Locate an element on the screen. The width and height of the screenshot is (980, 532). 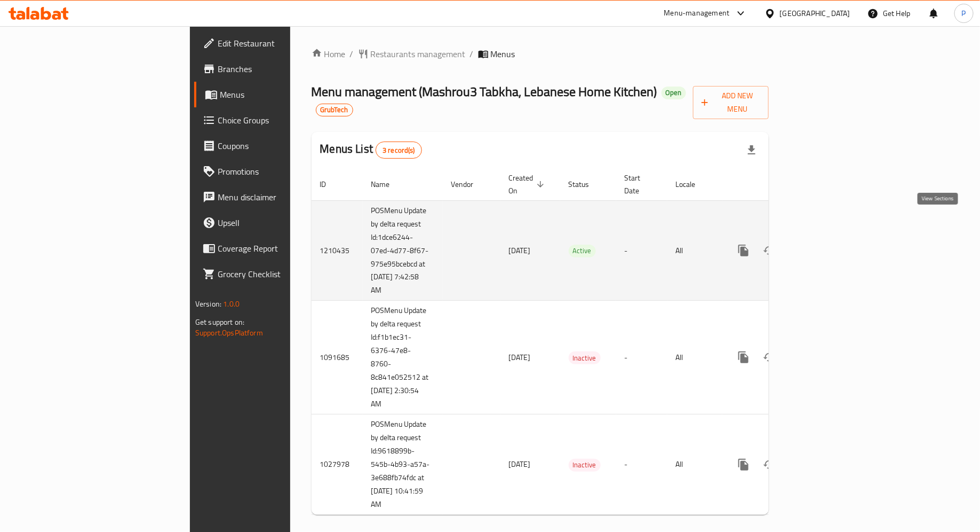
div: Open is located at coordinates (674, 93).